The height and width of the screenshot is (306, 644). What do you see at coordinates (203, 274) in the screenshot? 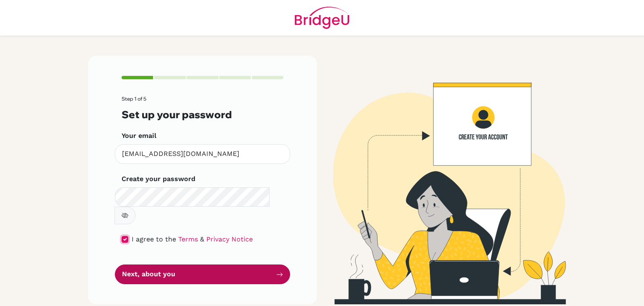
I see `button: Next, about you` at bounding box center [203, 274].